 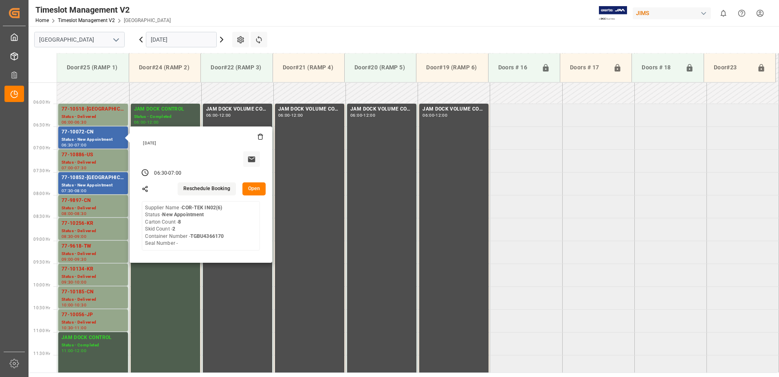 What do you see at coordinates (308, 67) in the screenshot?
I see `div: Door#21 (RAMP 4)` at bounding box center [308, 67].